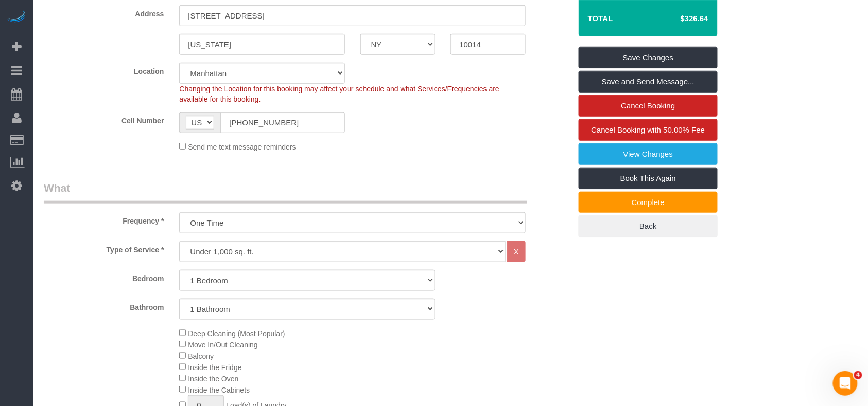 This screenshot has height=406, width=868. Describe the element at coordinates (648, 58) in the screenshot. I see `a: Save Changes` at that location.